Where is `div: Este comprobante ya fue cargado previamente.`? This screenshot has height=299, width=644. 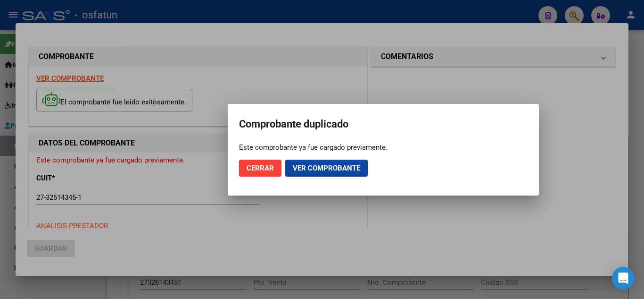 div: Este comprobante ya fue cargado previamente. is located at coordinates (383, 147).